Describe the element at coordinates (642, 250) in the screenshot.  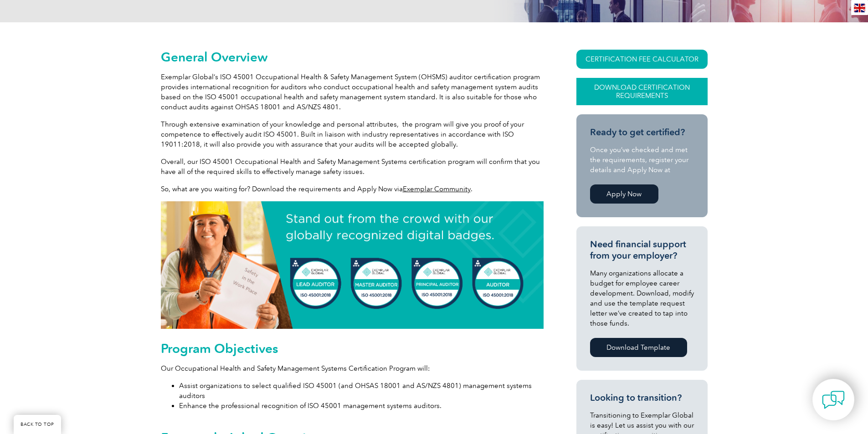
I see `h3: Need financial support from your employer?` at that location.